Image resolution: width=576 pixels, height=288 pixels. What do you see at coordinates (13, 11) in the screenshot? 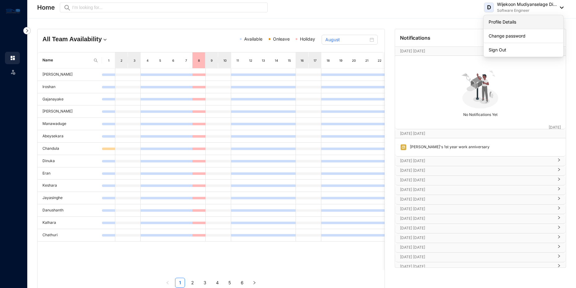
I see `img: logo` at bounding box center [13, 11].